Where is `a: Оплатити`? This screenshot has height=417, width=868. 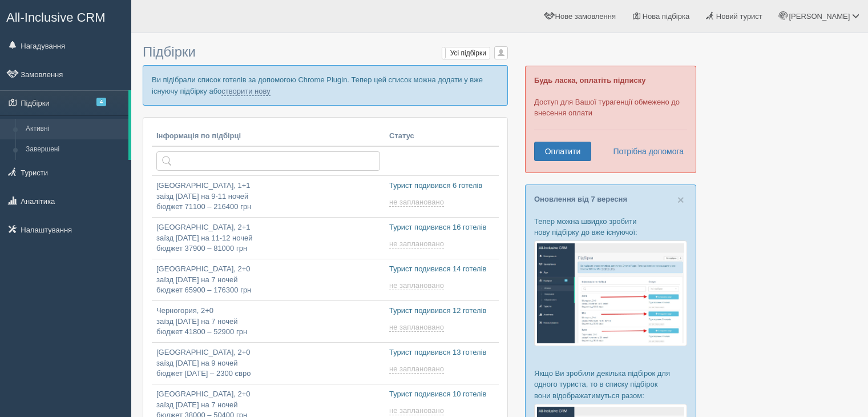 a: Оплатити is located at coordinates (563, 151).